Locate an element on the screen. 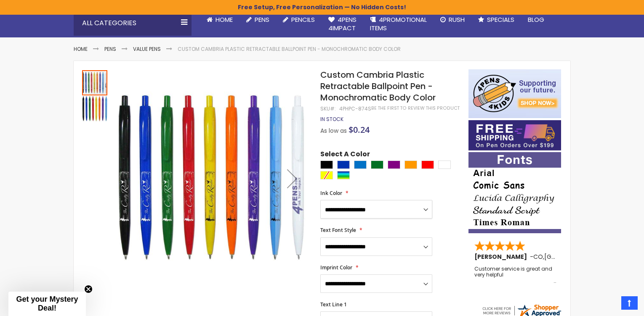 This screenshot has width=644, height=316. span: CO is located at coordinates (538, 257).